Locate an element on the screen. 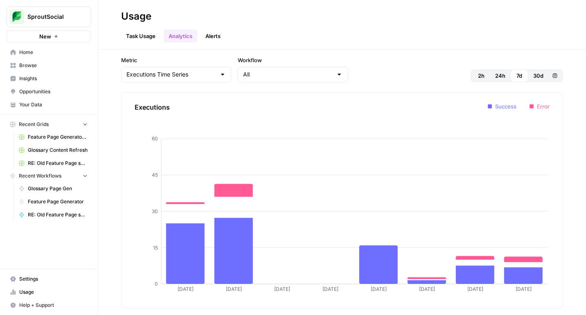 This screenshot has height=315, width=586. span: 7d is located at coordinates (520, 76).